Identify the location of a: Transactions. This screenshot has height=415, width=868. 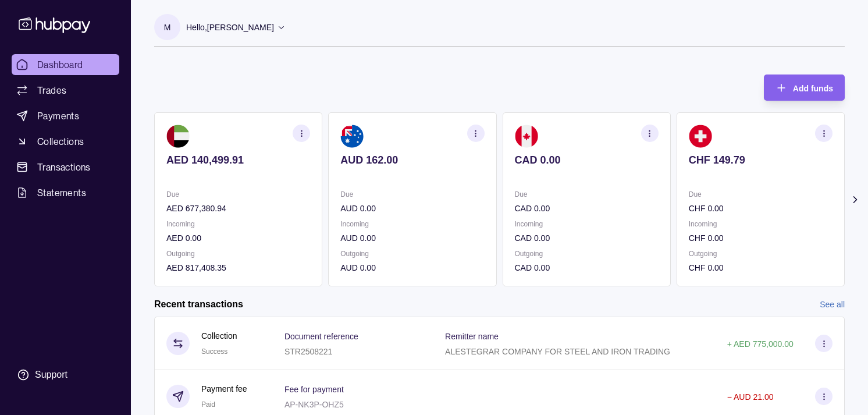
(65, 167).